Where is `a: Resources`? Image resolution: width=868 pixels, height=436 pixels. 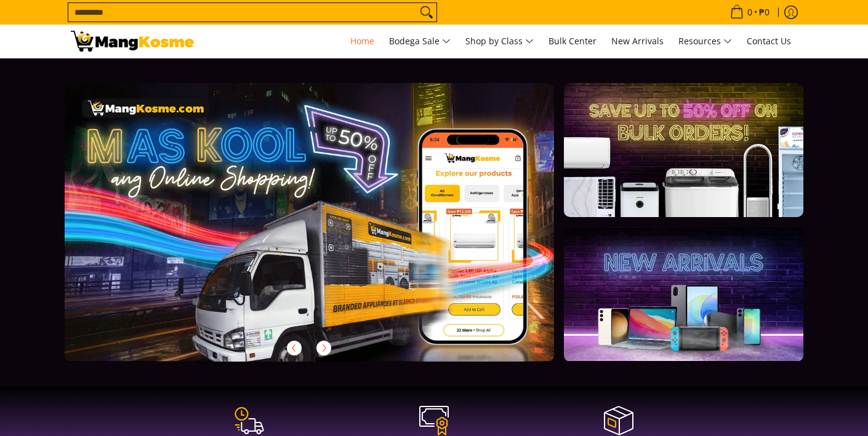 a: Resources is located at coordinates (705, 41).